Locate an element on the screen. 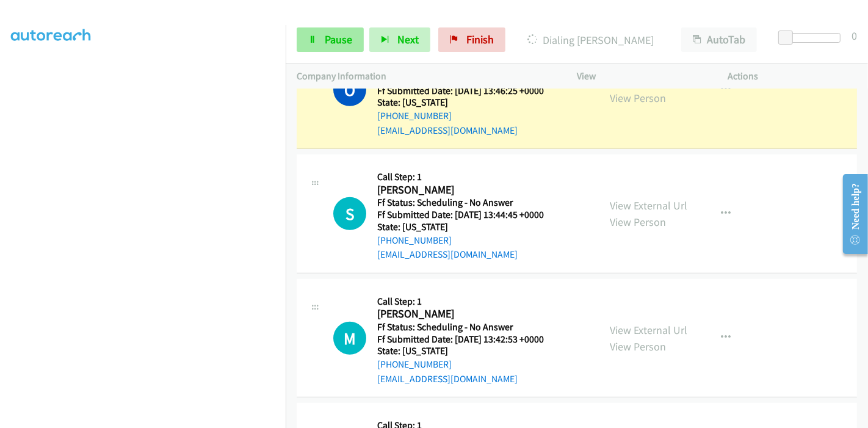 This screenshot has height=428, width=868. h1: S is located at coordinates (350, 214).